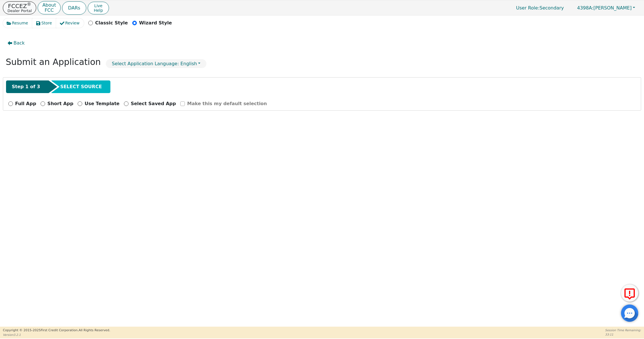 This screenshot has width=644, height=339. I want to click on span: 4398A:, so click(585, 8).